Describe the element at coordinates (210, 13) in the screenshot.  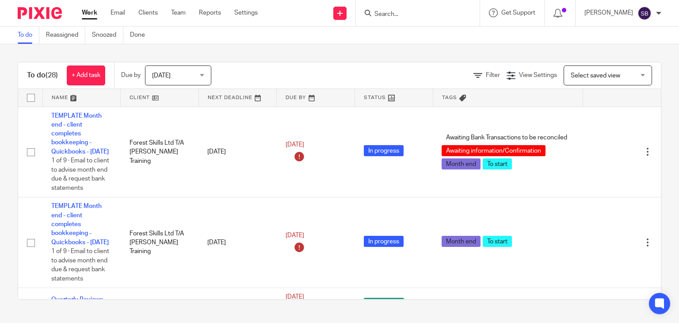
I see `a: Reports` at that location.